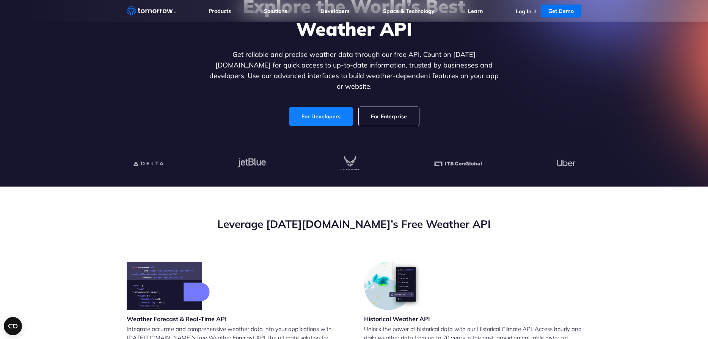 The image size is (708, 339). Describe the element at coordinates (220, 11) in the screenshot. I see `a: Products` at that location.